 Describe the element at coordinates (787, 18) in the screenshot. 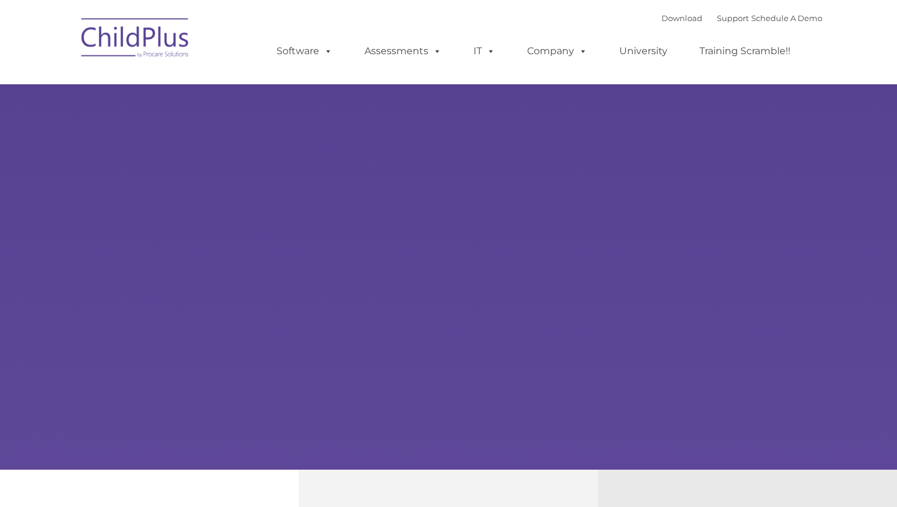

I see `a: Schedule A Demo` at that location.